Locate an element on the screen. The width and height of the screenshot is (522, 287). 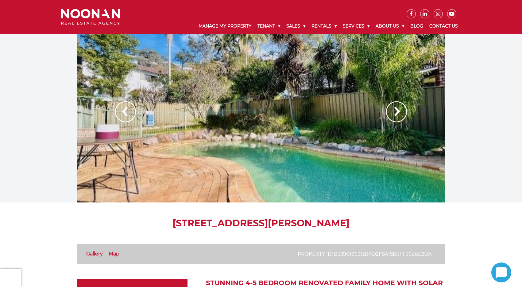
a: Services is located at coordinates (356, 26).